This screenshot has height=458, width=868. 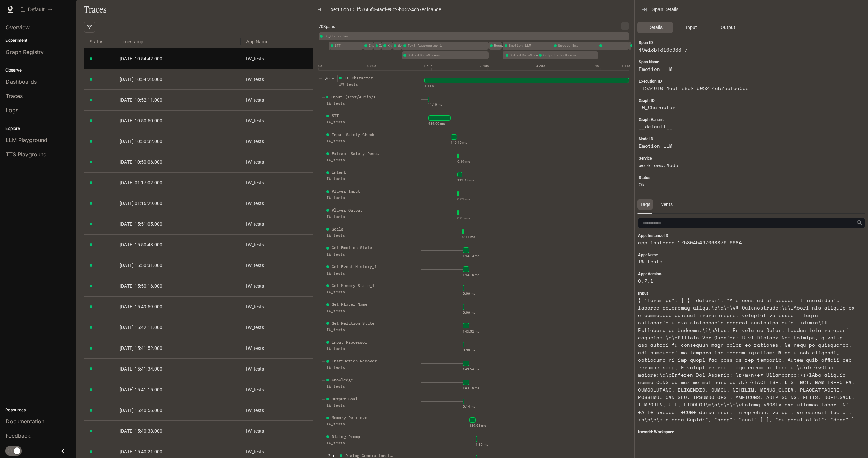 What do you see at coordinates (643, 293) in the screenshot?
I see `span: Input` at bounding box center [643, 293].